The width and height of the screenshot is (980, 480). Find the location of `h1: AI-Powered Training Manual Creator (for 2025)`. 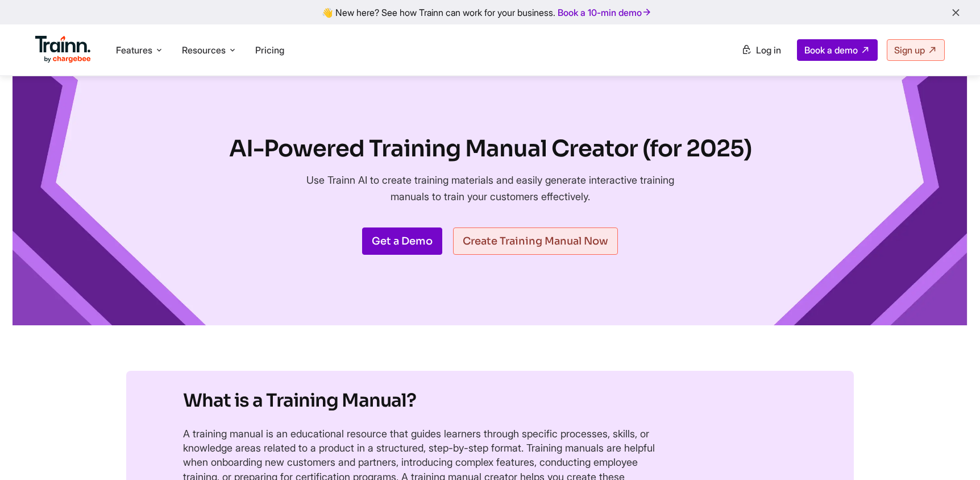

h1: AI-Powered Training Manual Creator (for 2025) is located at coordinates (490, 149).